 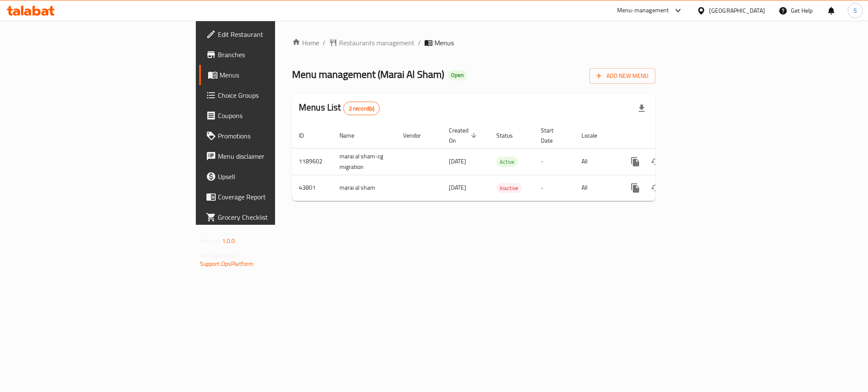 What do you see at coordinates (339, 108) in the screenshot?
I see `h2: Menus List` at bounding box center [339, 108].